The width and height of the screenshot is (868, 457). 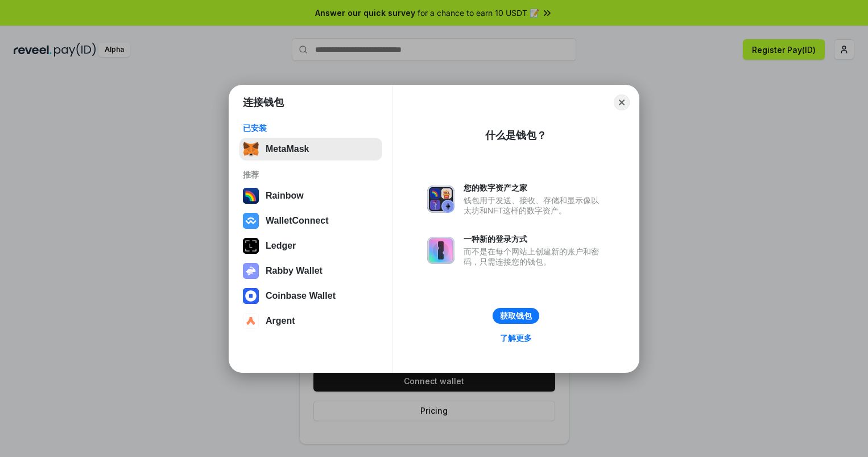 What do you see at coordinates (263, 102) in the screenshot?
I see `h1: 连接钱包` at bounding box center [263, 102].